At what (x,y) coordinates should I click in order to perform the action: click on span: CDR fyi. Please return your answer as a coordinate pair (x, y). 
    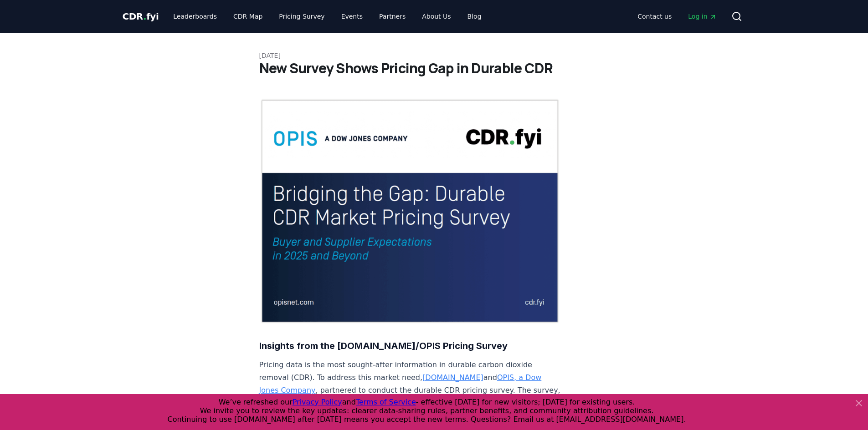
    Looking at the image, I should click on (141, 16).